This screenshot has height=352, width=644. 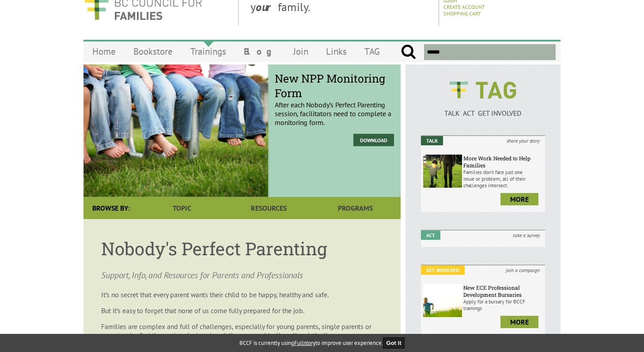 I want to click on a: Links, so click(x=336, y=51).